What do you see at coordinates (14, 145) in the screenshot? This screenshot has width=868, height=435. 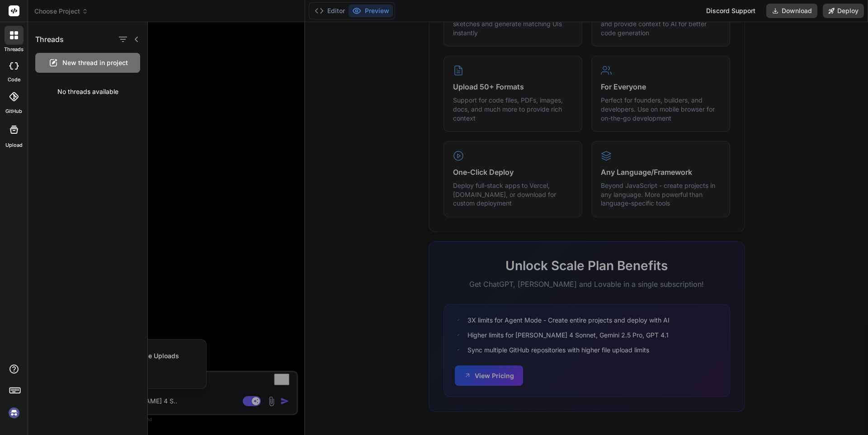 I see `label: Upload` at bounding box center [14, 145].